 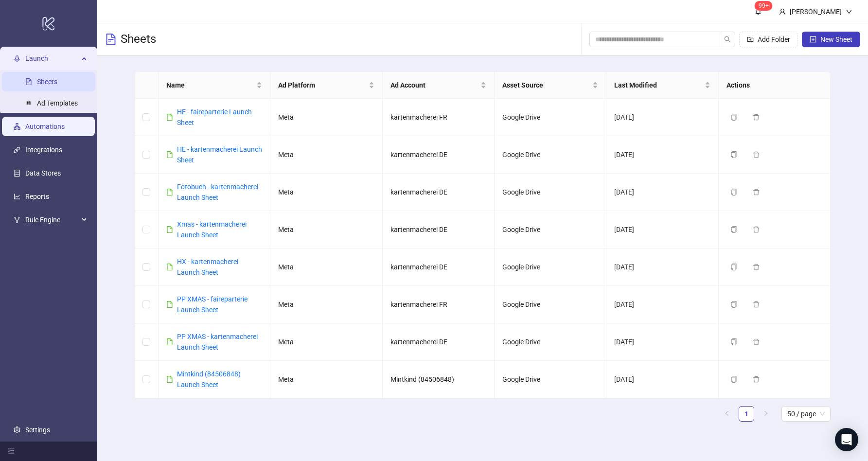 What do you see at coordinates (38, 429) in the screenshot?
I see `a: Settings` at bounding box center [38, 429].